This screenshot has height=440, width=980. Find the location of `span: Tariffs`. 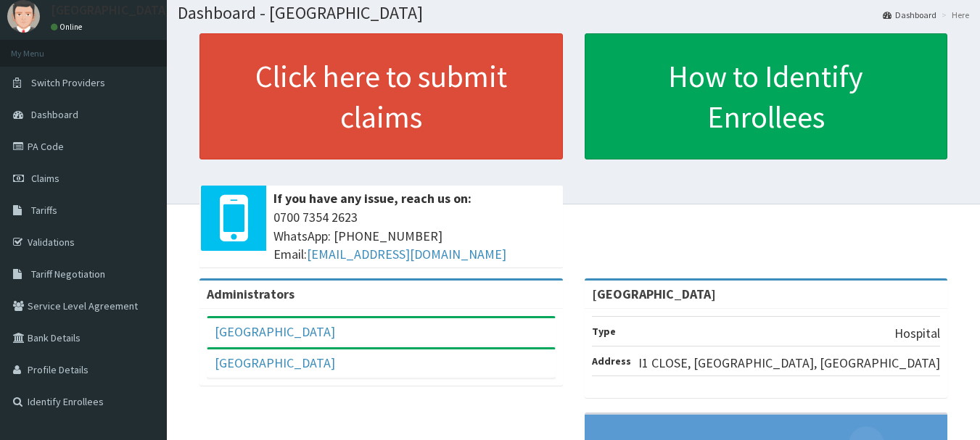

span: Tariffs is located at coordinates (44, 210).